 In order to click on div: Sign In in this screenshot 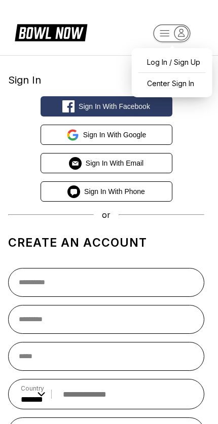, I will do `click(106, 80)`.